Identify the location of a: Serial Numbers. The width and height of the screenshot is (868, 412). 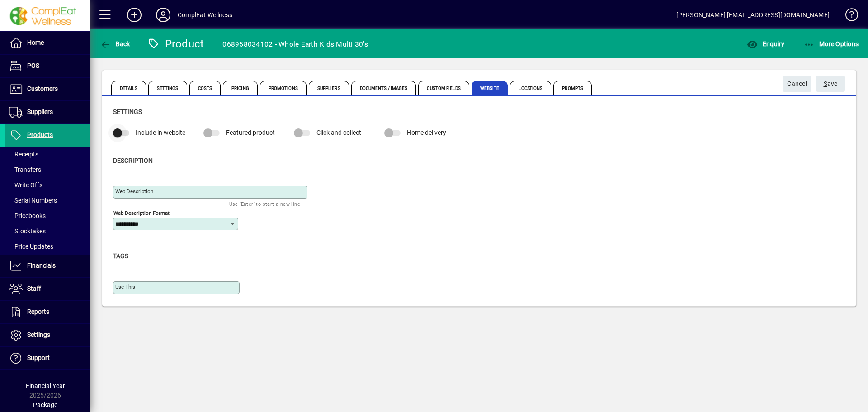
(48, 200).